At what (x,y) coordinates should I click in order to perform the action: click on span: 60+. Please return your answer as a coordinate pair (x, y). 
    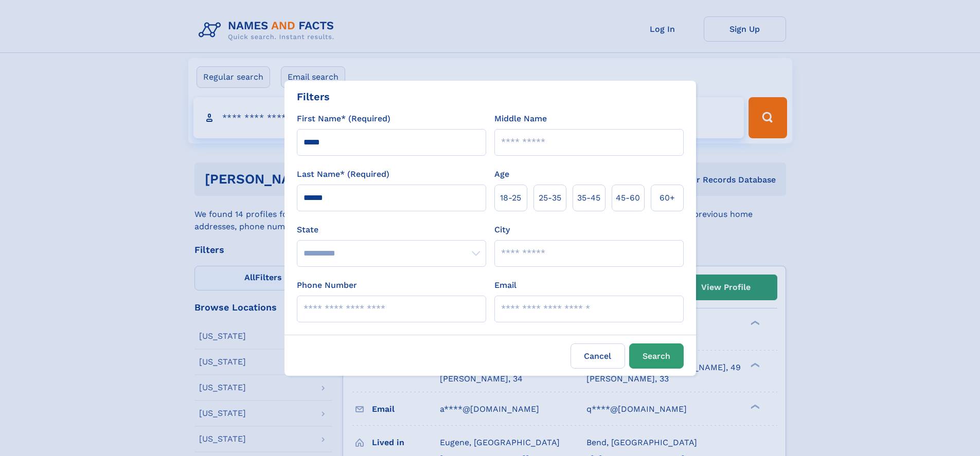
    Looking at the image, I should click on (668, 198).